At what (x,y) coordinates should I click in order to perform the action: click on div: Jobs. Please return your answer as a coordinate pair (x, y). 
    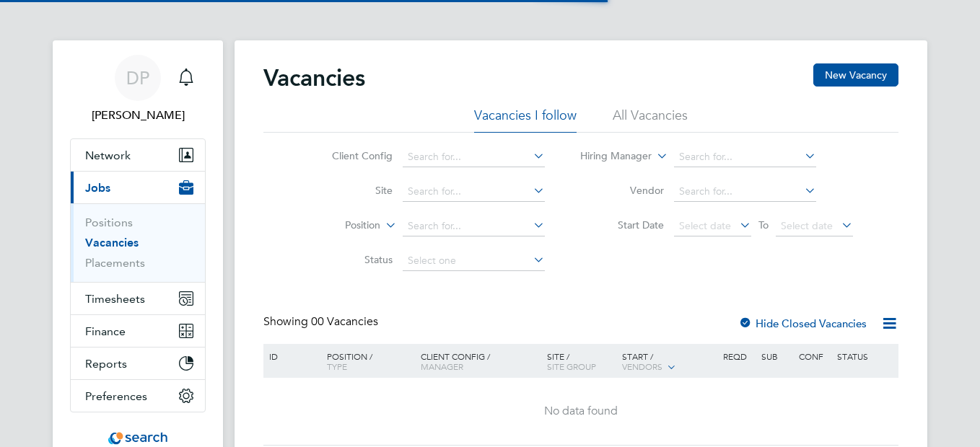
    Looking at the image, I should click on (138, 242).